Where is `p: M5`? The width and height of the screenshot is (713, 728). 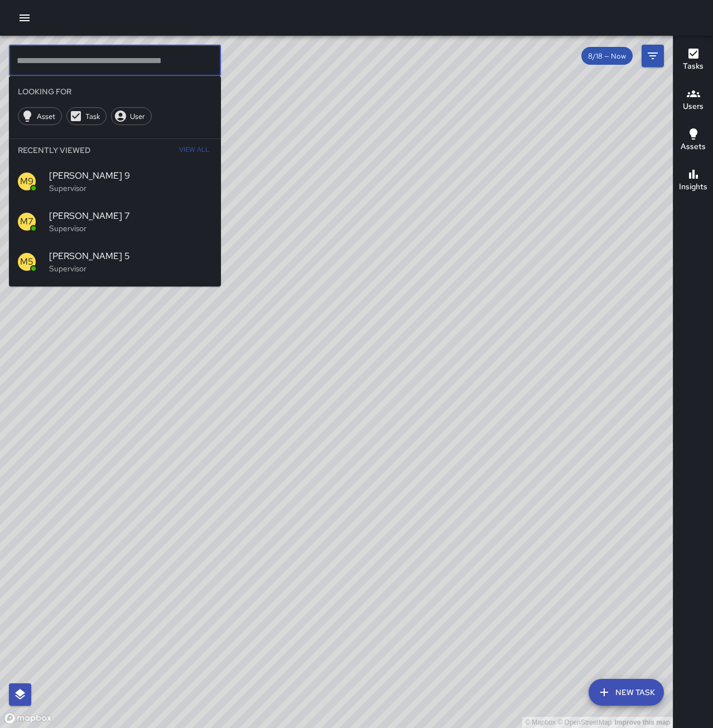 p: M5 is located at coordinates (27, 261).